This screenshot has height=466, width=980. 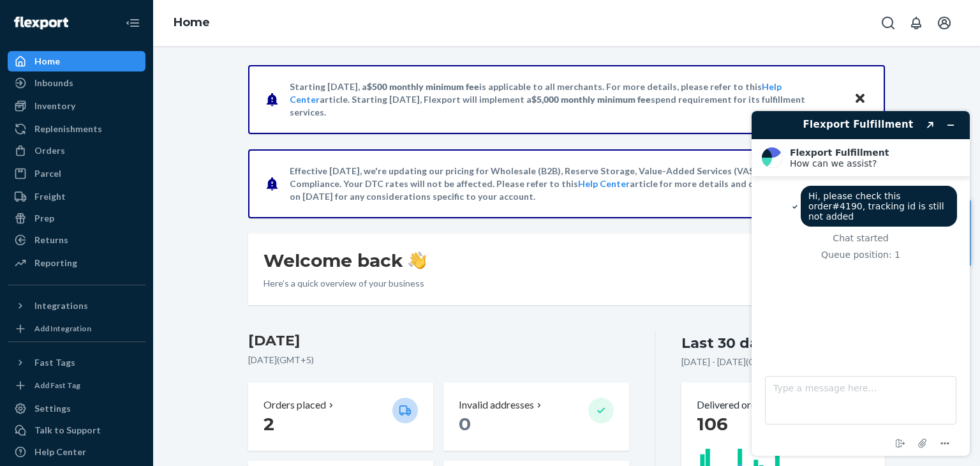 What do you see at coordinates (738, 405) in the screenshot?
I see `button: Delivered orders` at bounding box center [738, 405].